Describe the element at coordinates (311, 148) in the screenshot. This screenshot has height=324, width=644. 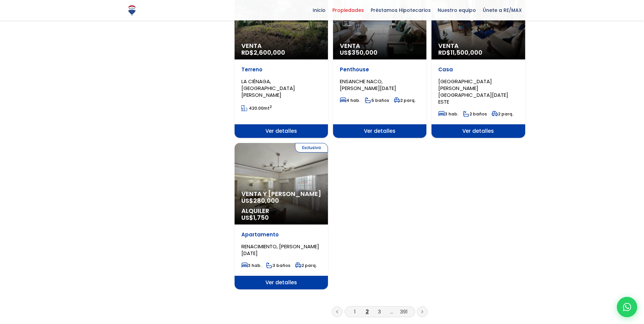
I see `span: Exclusiva` at that location.